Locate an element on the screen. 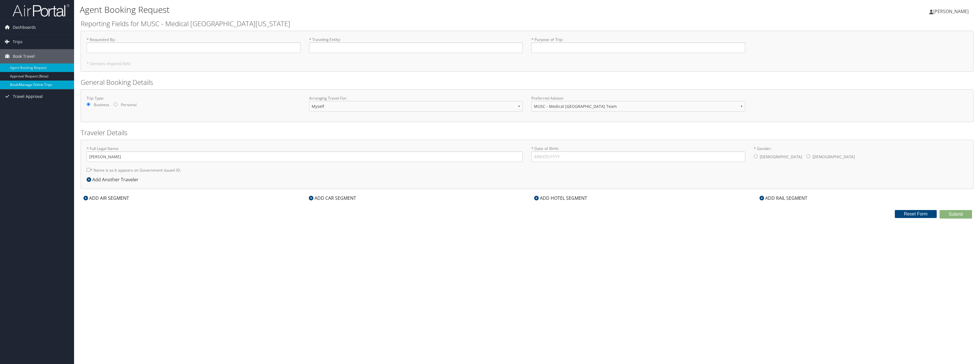 The width and height of the screenshot is (980, 364). input: * Name is as it appears on Government issued ID. is located at coordinates (88, 169).